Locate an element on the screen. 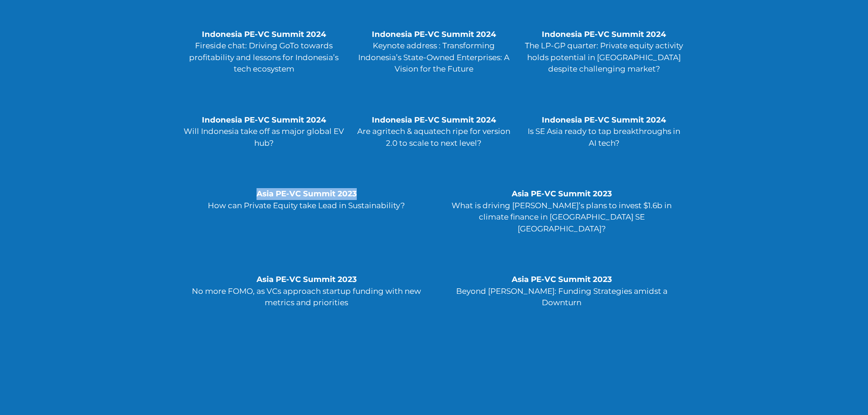  p: Fireside chat: Driving GoTo towards profitability and lessons for Indonesia’s tech ecosystem is located at coordinates (264, 52).